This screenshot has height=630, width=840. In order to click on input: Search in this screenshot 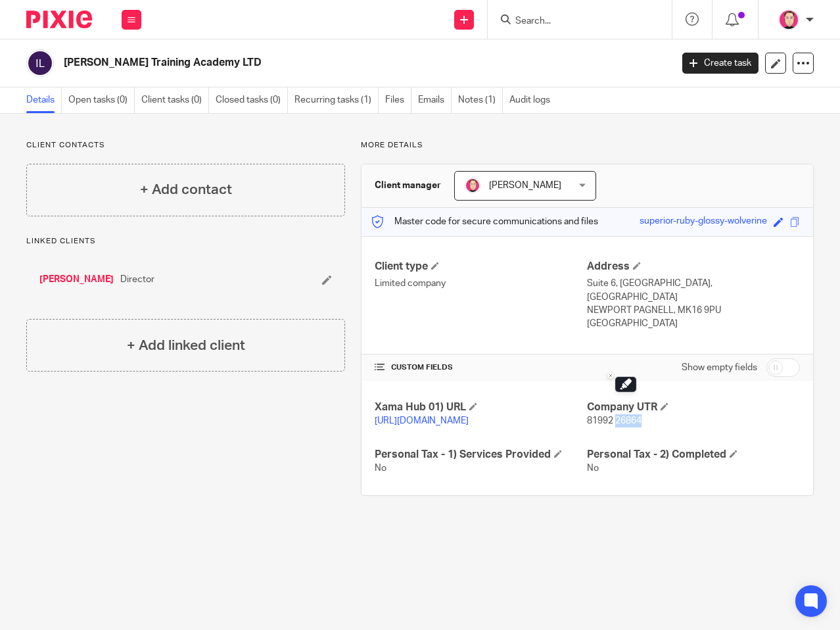, I will do `click(573, 21)`.